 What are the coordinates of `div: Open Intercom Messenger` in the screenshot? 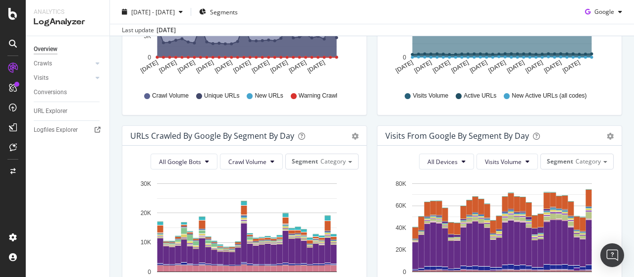 It's located at (612, 255).